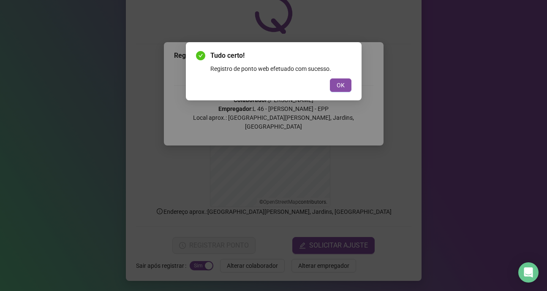 The width and height of the screenshot is (547, 291). Describe the element at coordinates (340, 85) in the screenshot. I see `button: OK` at that location.